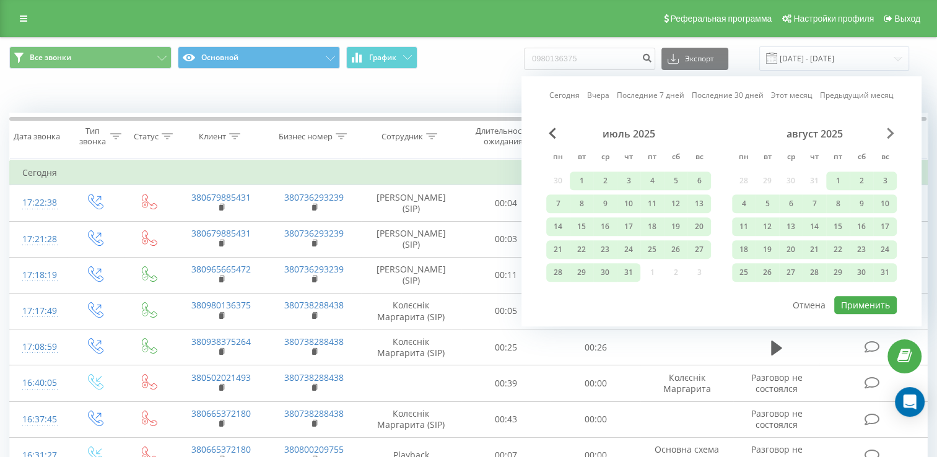  Describe the element at coordinates (699, 204) in the screenshot. I see `div: вс 13 июля 2025 г.` at that location.